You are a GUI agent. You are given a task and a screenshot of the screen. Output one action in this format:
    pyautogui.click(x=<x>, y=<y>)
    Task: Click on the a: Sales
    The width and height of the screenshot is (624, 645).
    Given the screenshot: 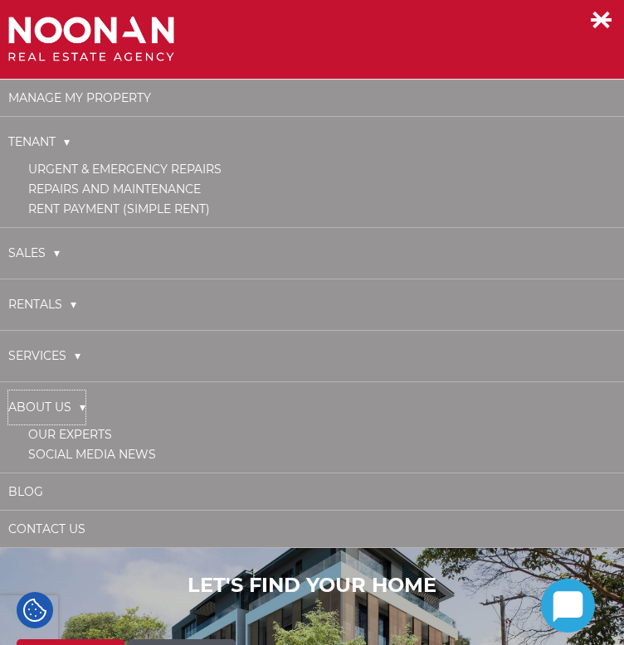 What is the action you would take?
    pyautogui.click(x=34, y=253)
    